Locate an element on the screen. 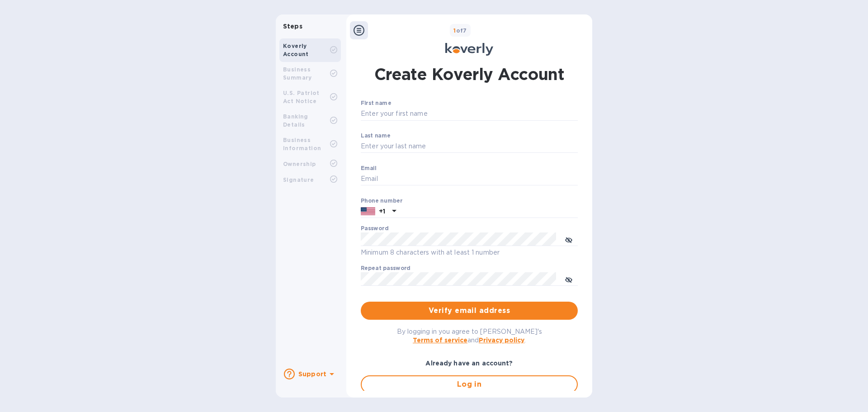  b: Banking Details is located at coordinates (296, 120).